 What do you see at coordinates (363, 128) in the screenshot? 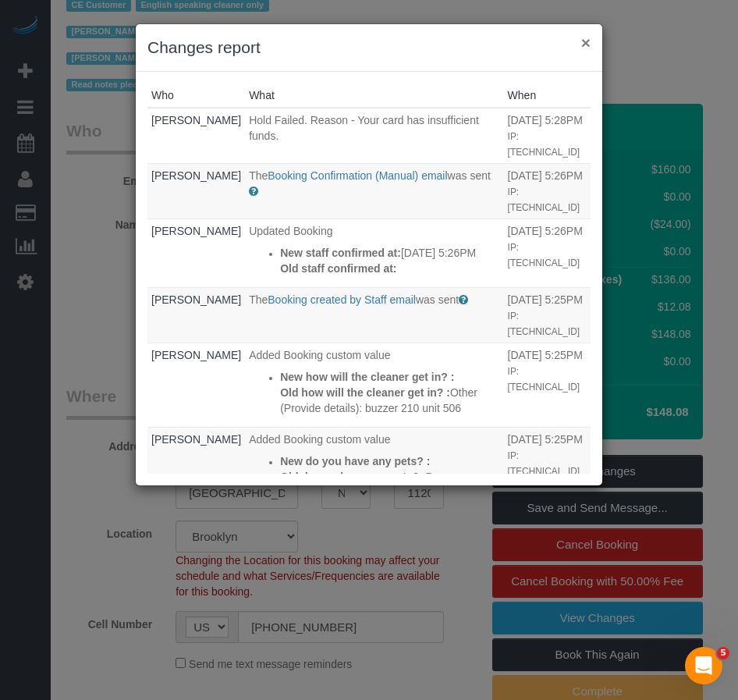
I see `span: Hold Failed. Reason - Your card has insufficient funds.` at bounding box center [363, 128].